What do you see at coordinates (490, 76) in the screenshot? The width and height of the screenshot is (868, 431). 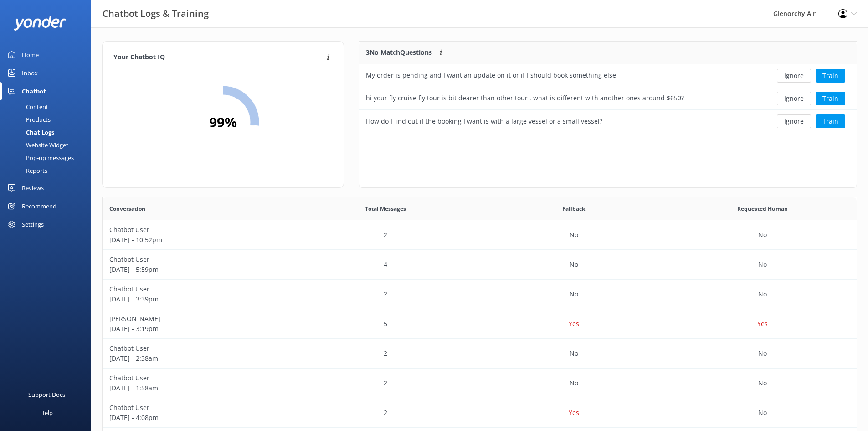 I see `div: My order is pending and I want an update on it or if I should book something else` at bounding box center [490, 76].